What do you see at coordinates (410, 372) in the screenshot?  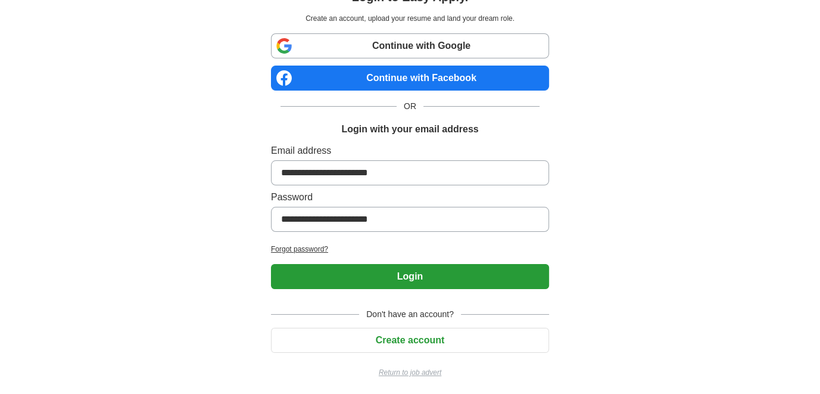 I see `a: Return to job advert` at bounding box center [410, 372].